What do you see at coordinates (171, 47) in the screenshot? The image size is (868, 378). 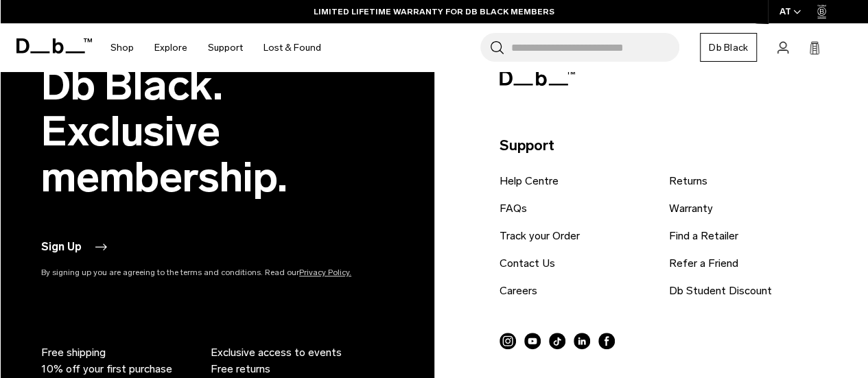 I see `a: Explore` at bounding box center [171, 47].